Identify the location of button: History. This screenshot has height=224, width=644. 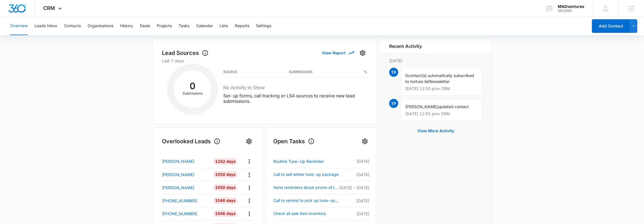
(126, 26).